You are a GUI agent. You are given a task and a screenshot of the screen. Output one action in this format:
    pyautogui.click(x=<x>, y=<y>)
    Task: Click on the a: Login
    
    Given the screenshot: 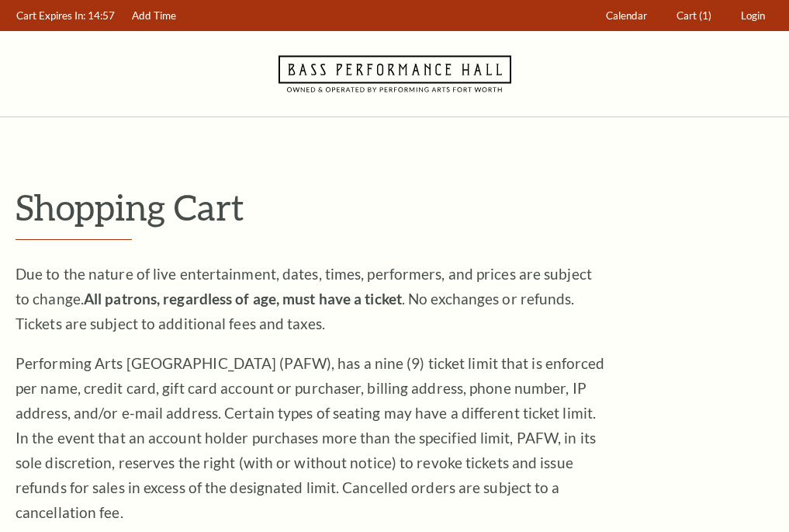 What is the action you would take?
    pyautogui.click(x=753, y=15)
    